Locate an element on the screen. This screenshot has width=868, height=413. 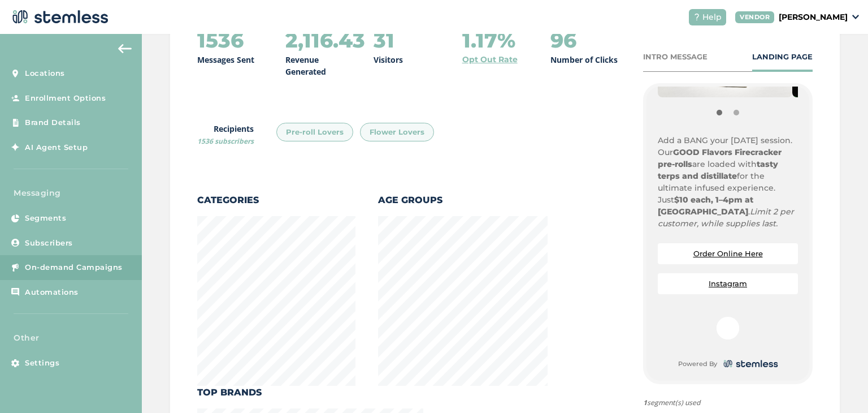
div: LANDING PAGE is located at coordinates (782, 57).